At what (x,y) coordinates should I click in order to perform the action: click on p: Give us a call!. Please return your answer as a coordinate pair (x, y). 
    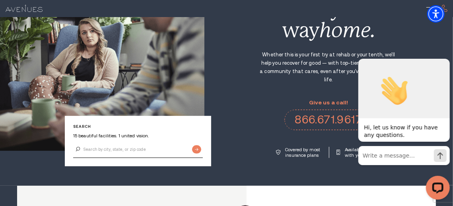
    Looking at the image, I should click on (328, 103).